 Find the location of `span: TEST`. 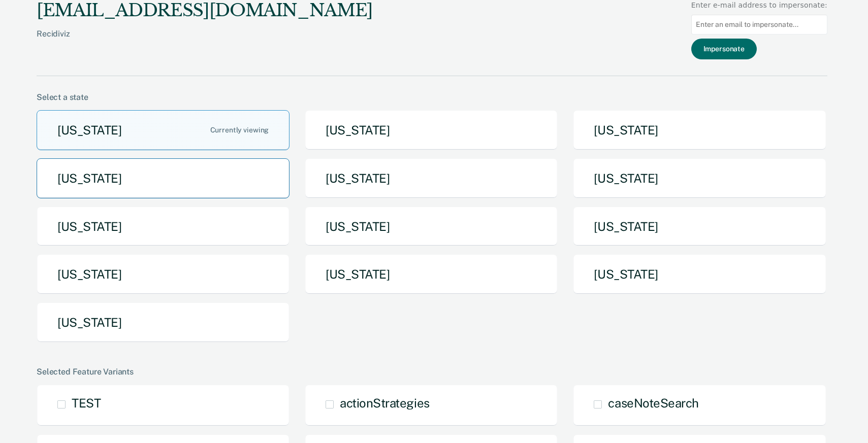

span: TEST is located at coordinates (86, 403).